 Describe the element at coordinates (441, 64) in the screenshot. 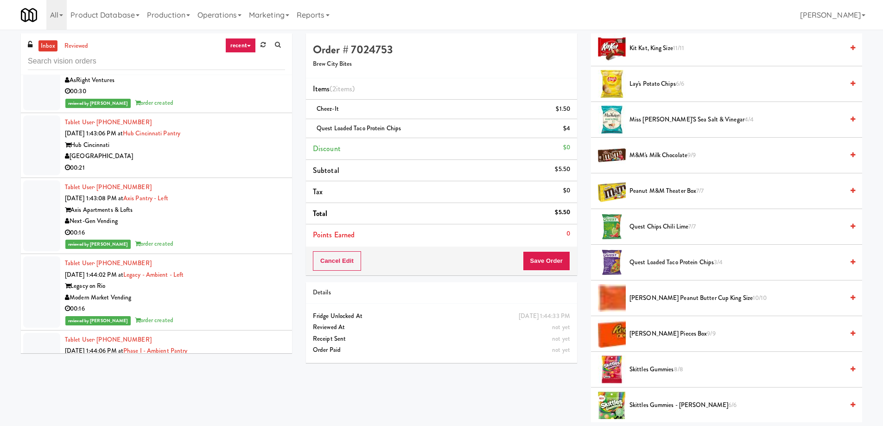

I see `h5: Brew City Bites` at that location.